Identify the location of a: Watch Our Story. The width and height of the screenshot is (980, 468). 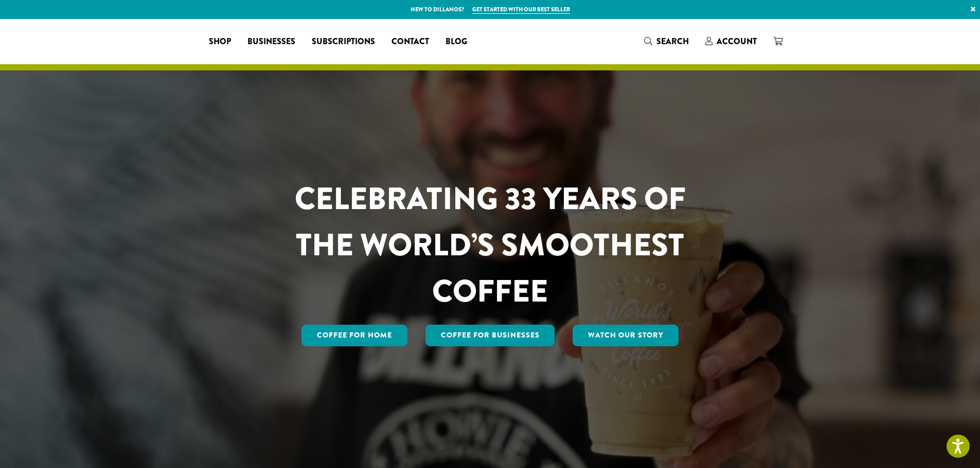
(626, 336).